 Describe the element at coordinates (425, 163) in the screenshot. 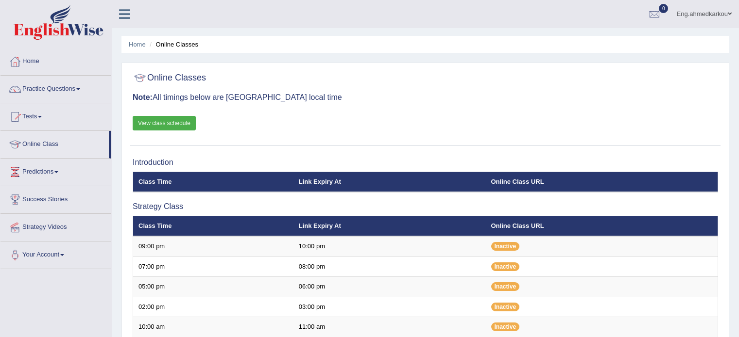

I see `h3: Introduction` at that location.